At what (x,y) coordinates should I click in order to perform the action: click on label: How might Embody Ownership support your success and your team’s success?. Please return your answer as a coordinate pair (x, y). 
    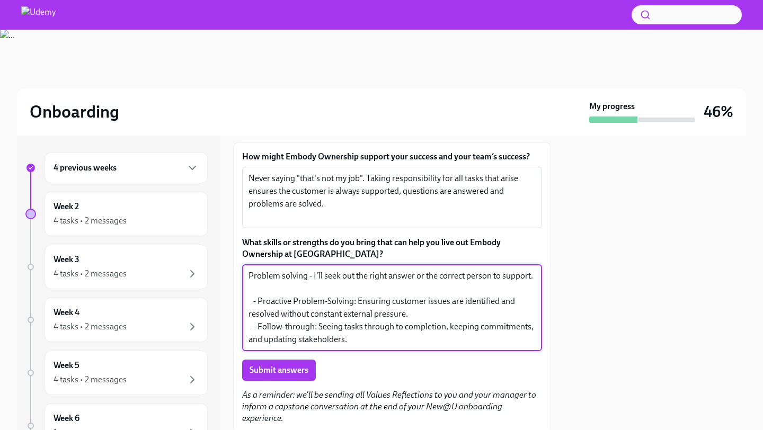
    Looking at the image, I should click on (392, 157).